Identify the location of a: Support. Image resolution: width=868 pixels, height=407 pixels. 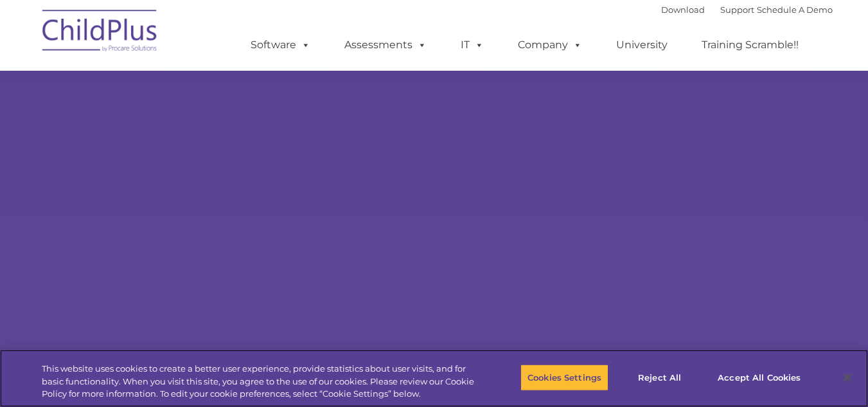
(737, 10).